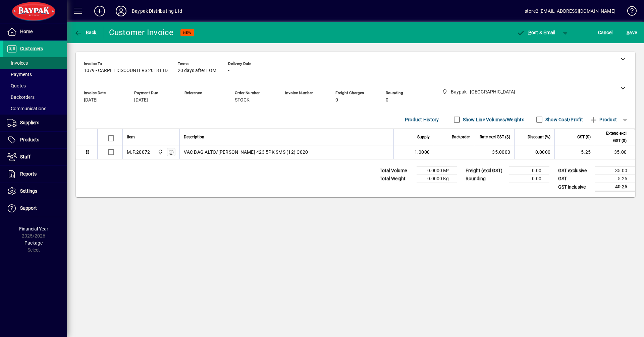  What do you see at coordinates (21, 97) in the screenshot?
I see `span: Backorders` at bounding box center [21, 97].